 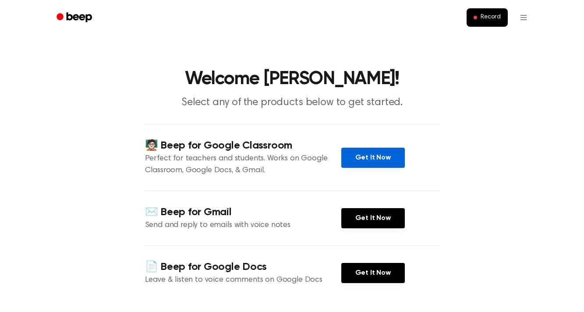 What do you see at coordinates (243, 145) in the screenshot?
I see `h4: 🧑🏻‍🏫 Beep for Google Classroom` at bounding box center [243, 145].